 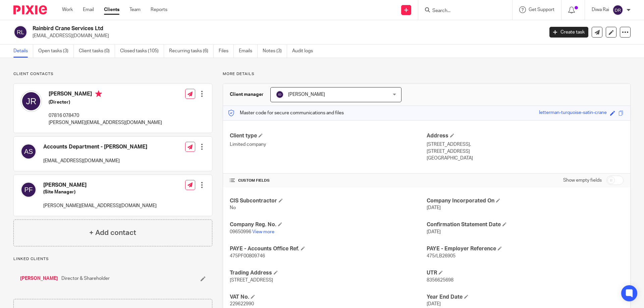 I want to click on p: Diwa Rai, so click(x=600, y=10).